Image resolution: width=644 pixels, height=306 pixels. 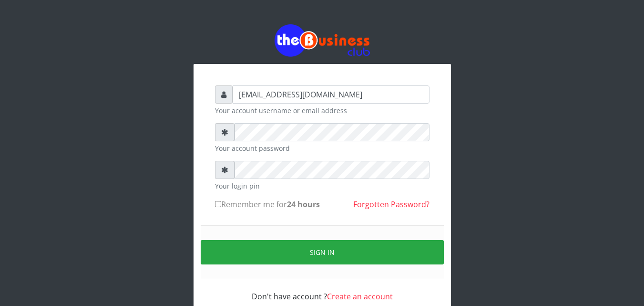 What do you see at coordinates (322, 290) in the screenshot?
I see `div: Don't have account ?` at bounding box center [322, 290].